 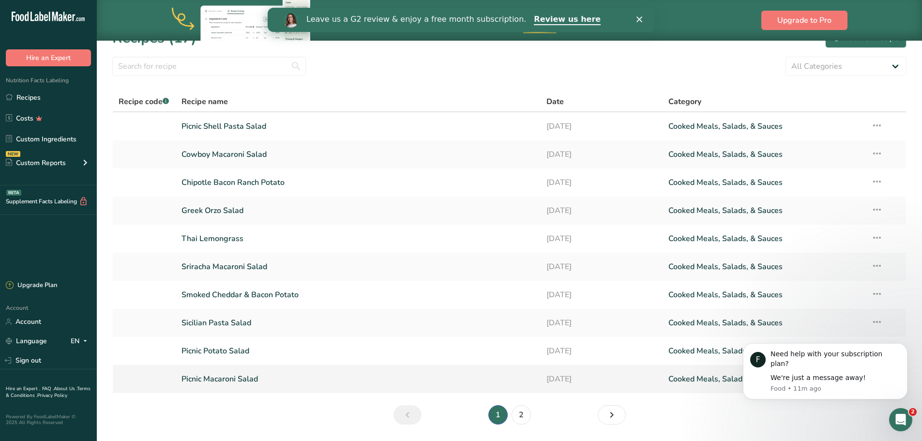 What do you see at coordinates (407, 415) in the screenshot?
I see `a: Previous page` at bounding box center [407, 415].